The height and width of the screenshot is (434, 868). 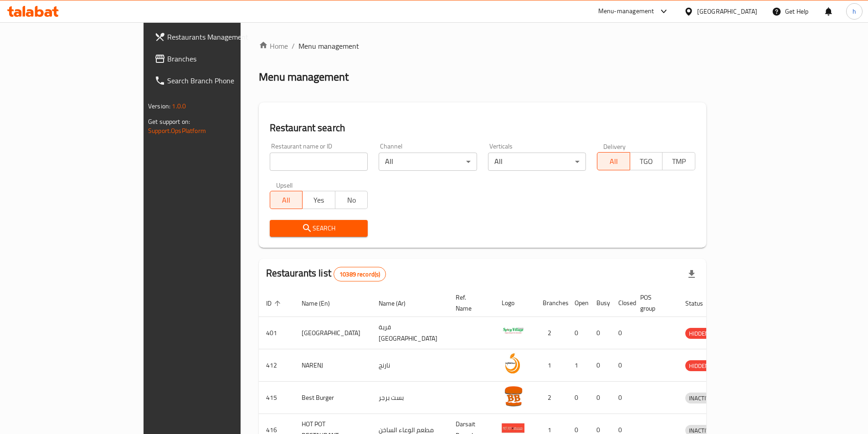 I want to click on span: TGO, so click(x=647, y=161).